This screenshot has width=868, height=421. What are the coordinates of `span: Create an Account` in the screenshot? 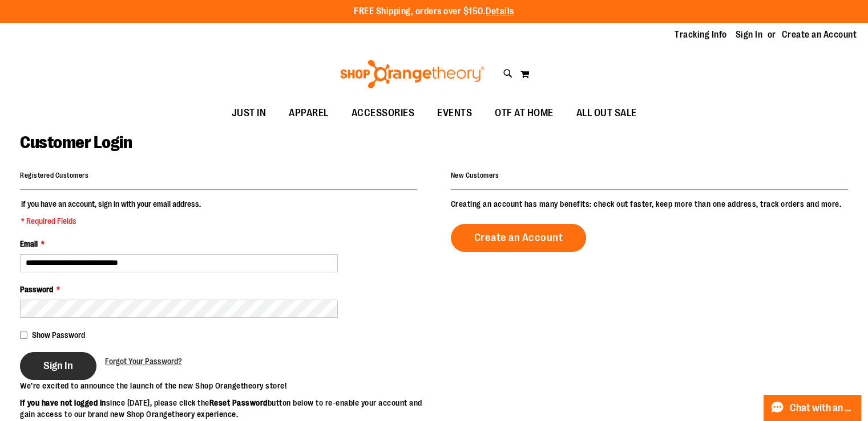 It's located at (519, 238).